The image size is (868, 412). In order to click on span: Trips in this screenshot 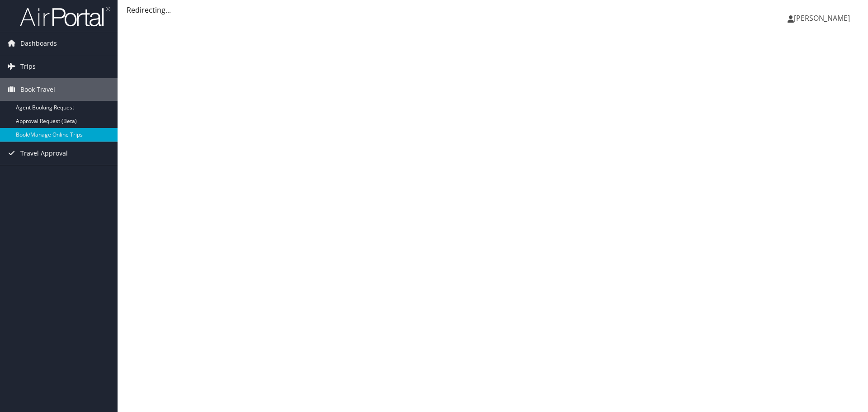, I will do `click(28, 67)`.